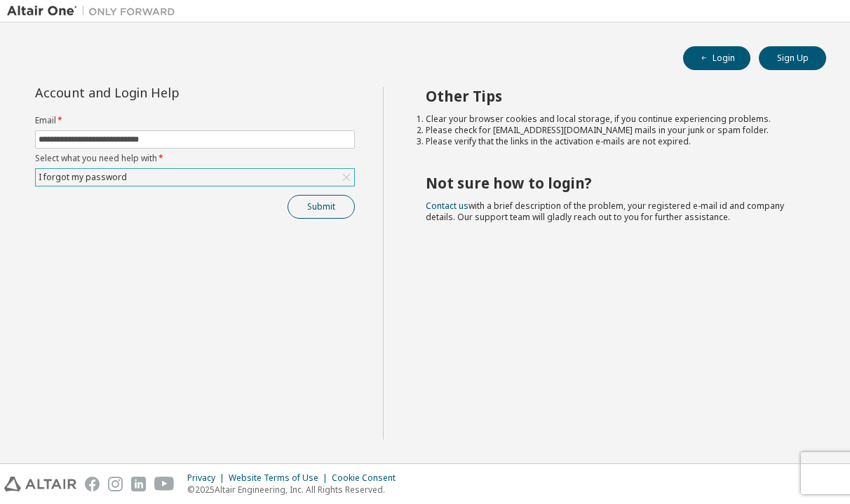 The width and height of the screenshot is (850, 504). Describe the element at coordinates (279, 478) in the screenshot. I see `div: Website Terms of Use` at that location.